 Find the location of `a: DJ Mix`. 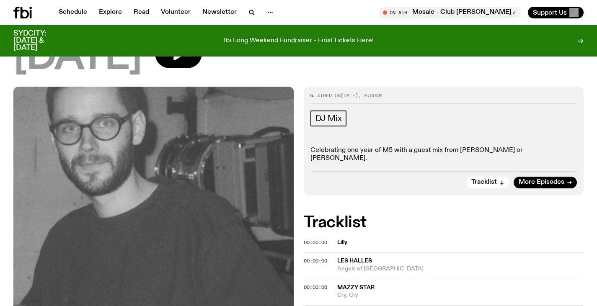

a: DJ Mix is located at coordinates (328, 119).